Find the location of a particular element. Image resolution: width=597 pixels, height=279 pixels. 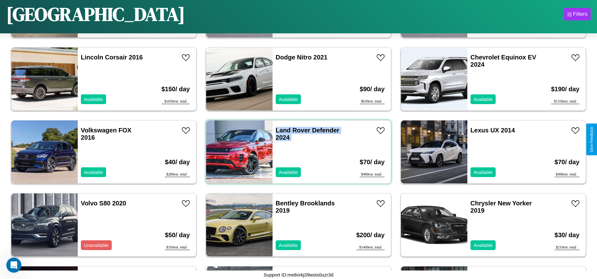

a: Land Rover Defender 2024 is located at coordinates (308, 134).